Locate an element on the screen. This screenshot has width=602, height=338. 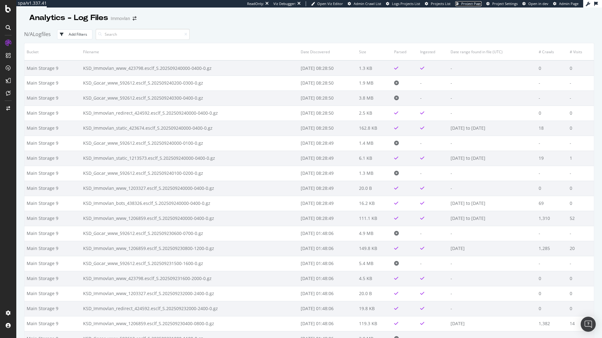
td: 5.4 MB is located at coordinates (374, 264).